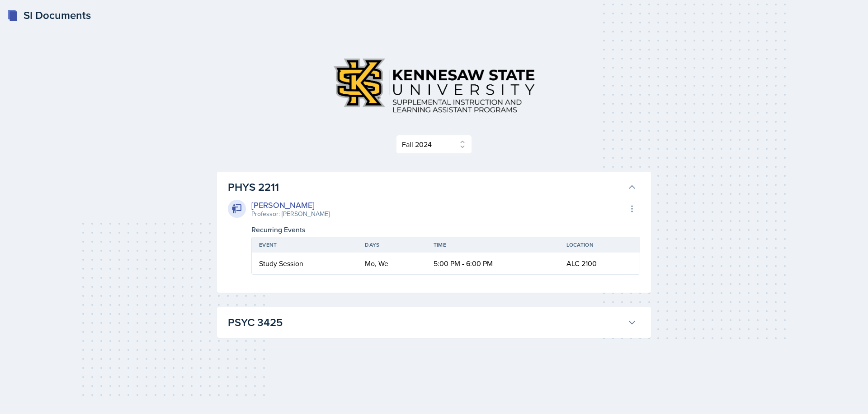 The image size is (868, 414). I want to click on div: Recurring Events, so click(446, 230).